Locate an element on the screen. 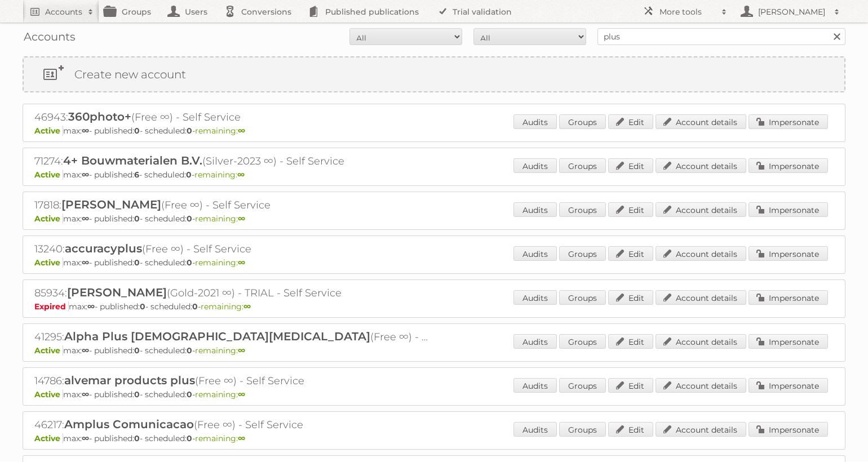  h2: 46943: (Free ∞) - Self Service is located at coordinates (232, 117).